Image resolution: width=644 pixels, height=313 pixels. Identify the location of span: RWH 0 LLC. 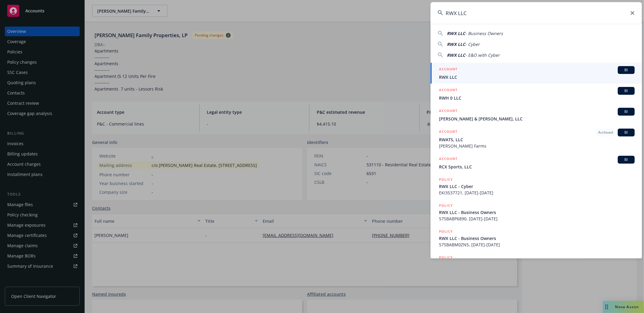
(537, 98).